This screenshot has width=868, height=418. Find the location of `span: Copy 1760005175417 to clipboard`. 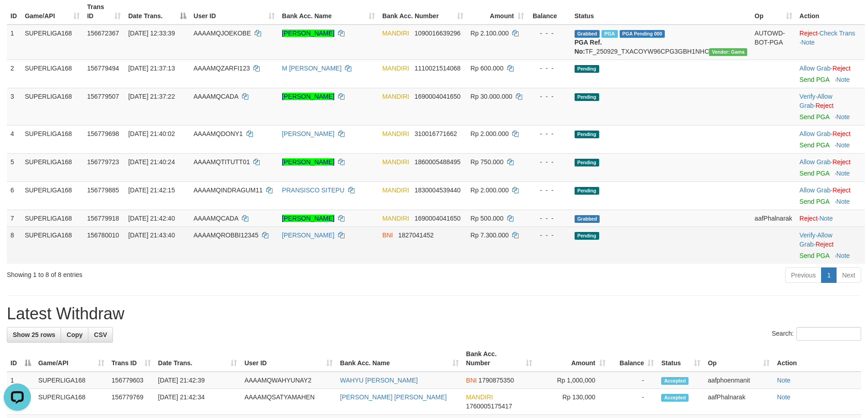

span: Copy 1760005175417 to clipboard is located at coordinates (489, 406).